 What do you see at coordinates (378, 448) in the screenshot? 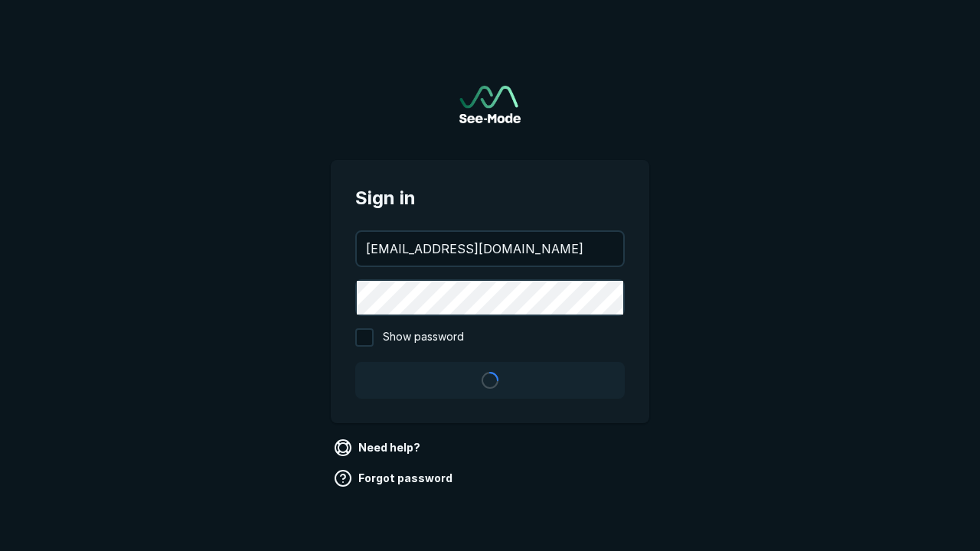
I see `a: Need help?` at bounding box center [378, 448].